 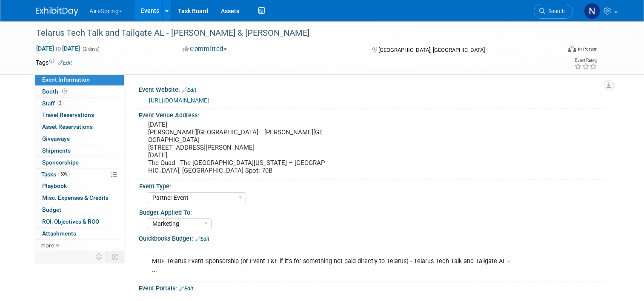 What do you see at coordinates (51, 209) in the screenshot?
I see `span: Budget` at bounding box center [51, 209].